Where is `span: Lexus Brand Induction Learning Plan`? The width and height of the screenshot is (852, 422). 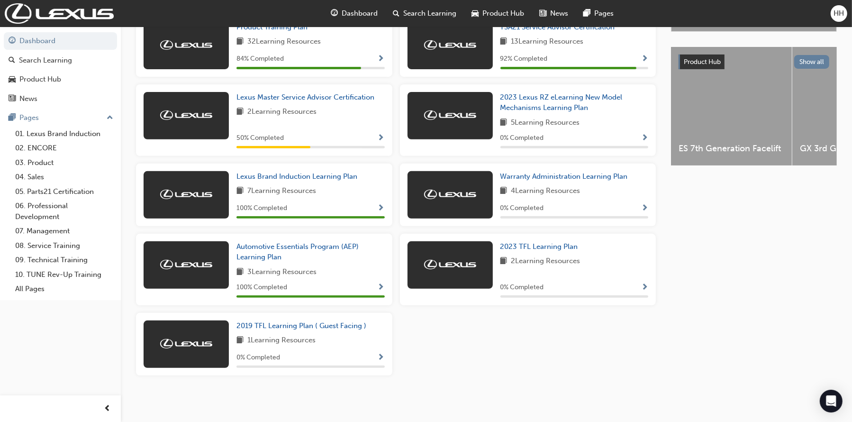
span: Lexus Brand Induction Learning Plan is located at coordinates (297, 176).